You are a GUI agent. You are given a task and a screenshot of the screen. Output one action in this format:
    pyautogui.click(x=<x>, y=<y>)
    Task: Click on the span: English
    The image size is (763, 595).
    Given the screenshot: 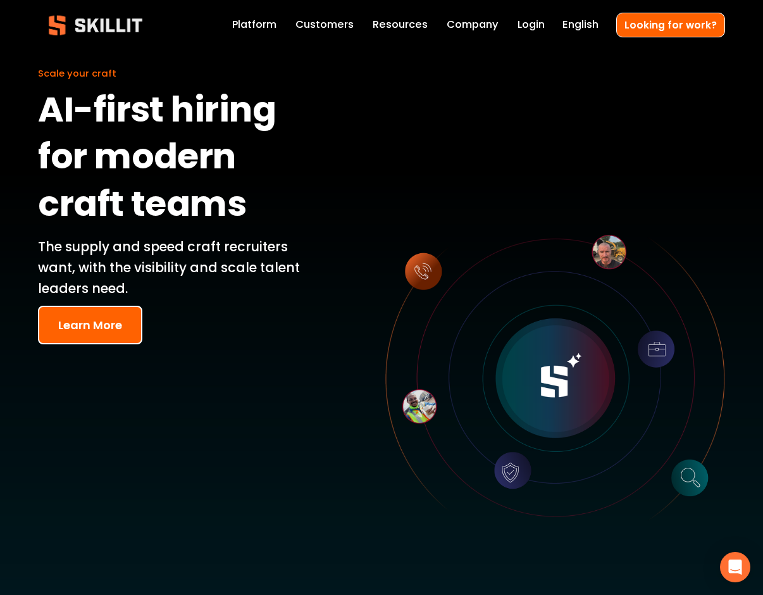 What is the action you would take?
    pyautogui.click(x=580, y=25)
    